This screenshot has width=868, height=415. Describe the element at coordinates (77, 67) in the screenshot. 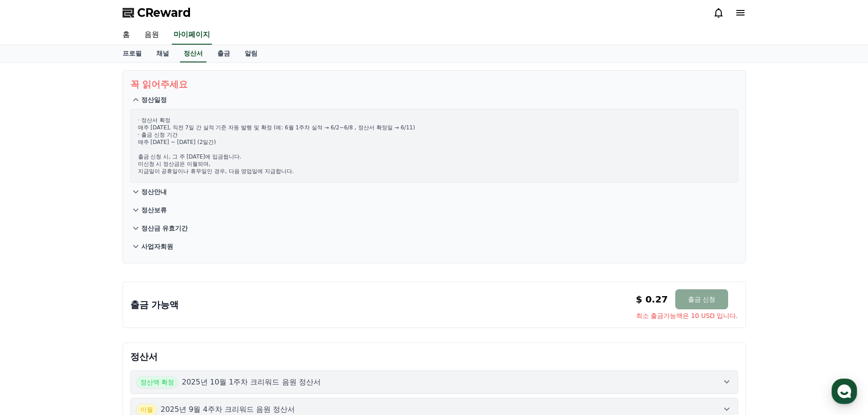

I see `div: 내일까지는 수정될 예정입니다!` at that location.